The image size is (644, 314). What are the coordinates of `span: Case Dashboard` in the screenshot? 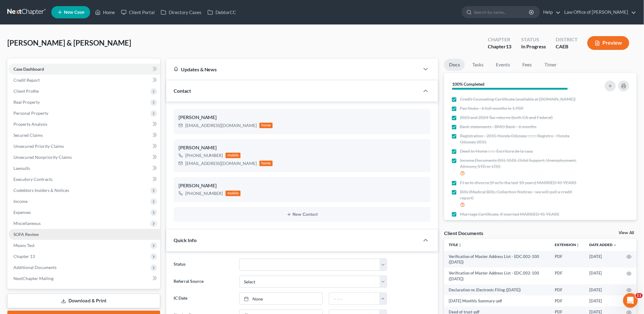 It's located at (29, 69).